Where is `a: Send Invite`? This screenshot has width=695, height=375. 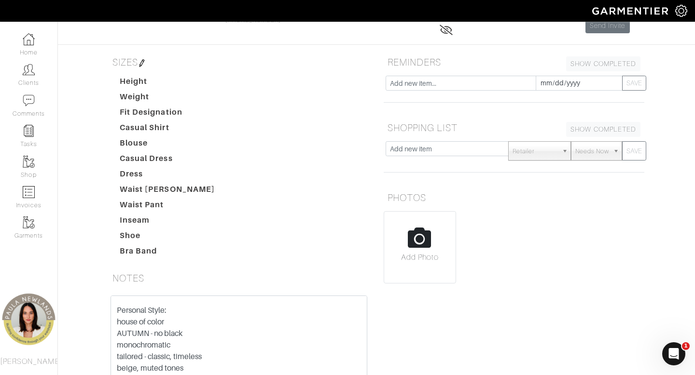
a: Send Invite is located at coordinates (607, 26).